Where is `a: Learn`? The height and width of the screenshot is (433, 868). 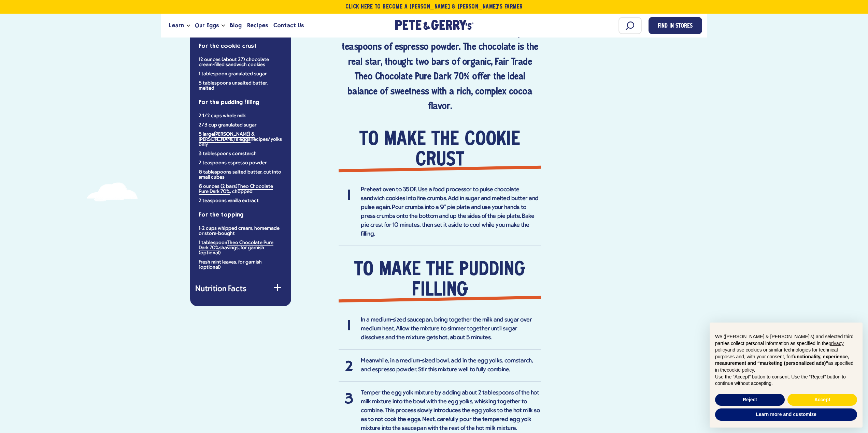
a: Learn is located at coordinates (176, 25).